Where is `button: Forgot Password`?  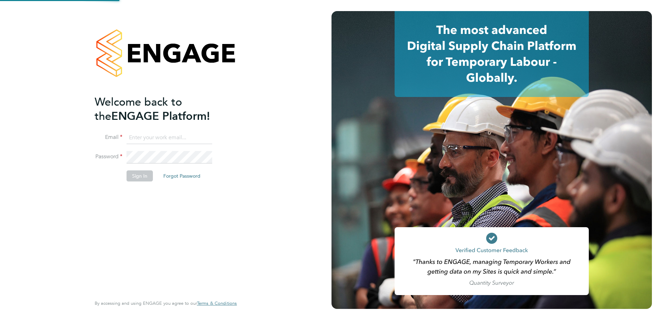
button: Forgot Password is located at coordinates (182, 176).